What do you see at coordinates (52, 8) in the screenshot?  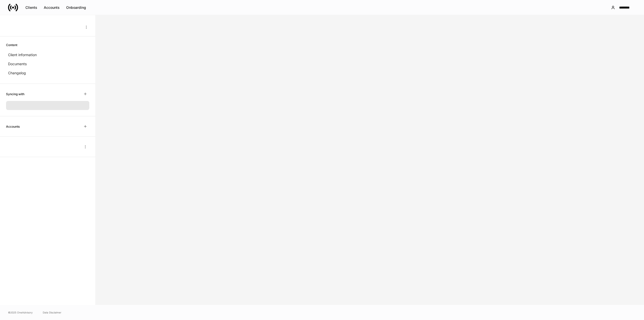 I see `div: Accounts` at bounding box center [52, 8].